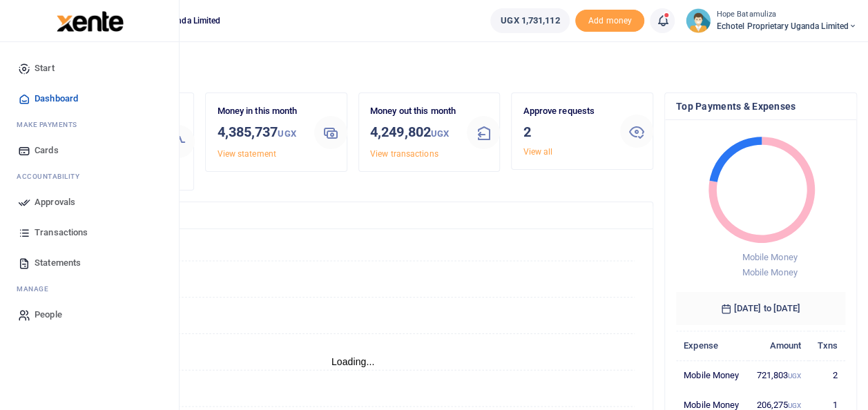 This screenshot has width=868, height=410. What do you see at coordinates (57, 263) in the screenshot?
I see `span: Statements` at bounding box center [57, 263].